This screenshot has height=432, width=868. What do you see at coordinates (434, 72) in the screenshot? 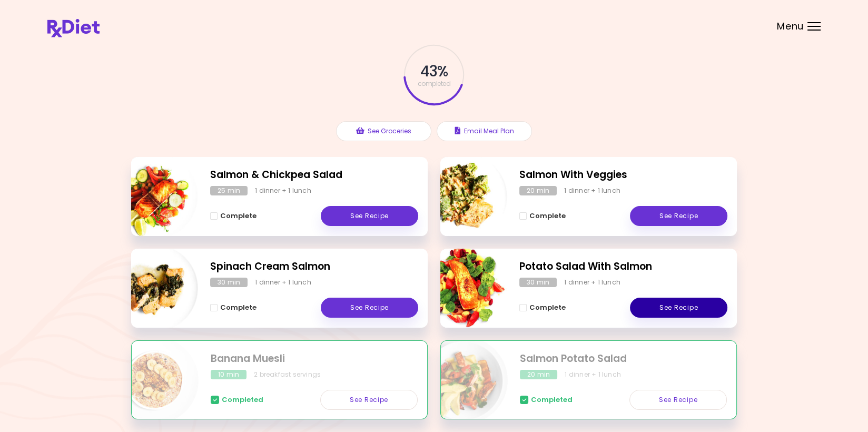
I see `span: 43 %` at bounding box center [434, 72].